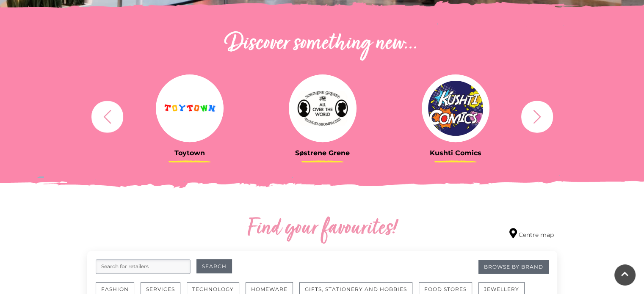 The height and width of the screenshot is (294, 644). Describe the element at coordinates (322, 116) in the screenshot. I see `a: Søstrene Grene` at that location.